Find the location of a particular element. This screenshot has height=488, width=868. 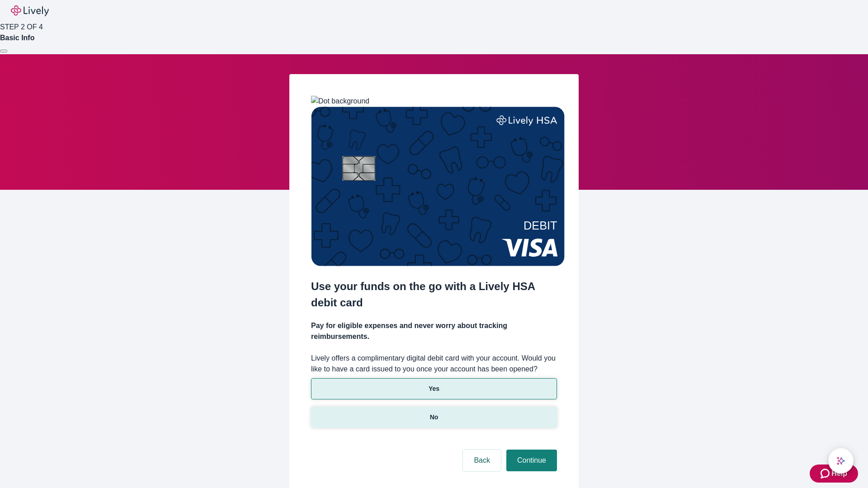

button: chat is located at coordinates (841, 461).